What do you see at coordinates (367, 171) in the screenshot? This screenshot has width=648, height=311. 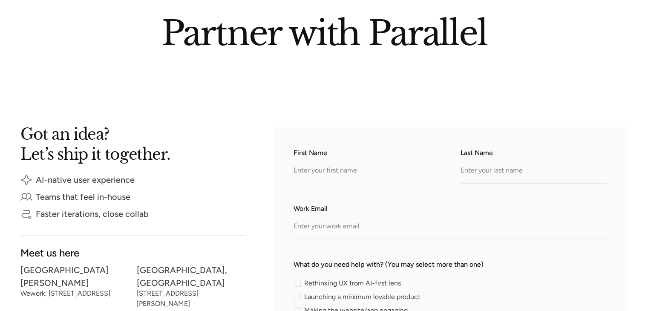 I see `input: Enter your first name` at bounding box center [367, 171].